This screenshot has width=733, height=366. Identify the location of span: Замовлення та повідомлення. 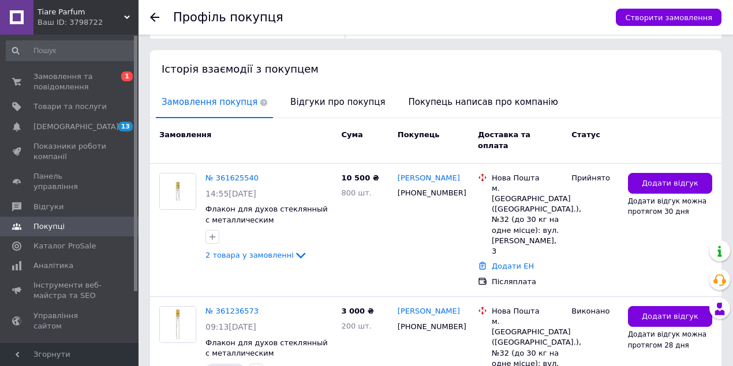
(70, 82).